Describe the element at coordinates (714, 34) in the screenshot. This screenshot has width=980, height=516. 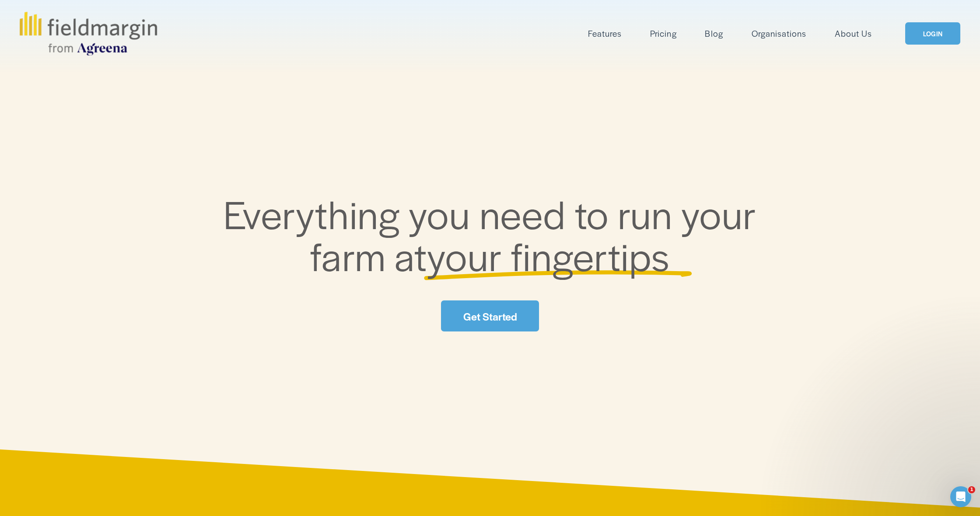
I see `a: Blog` at that location.